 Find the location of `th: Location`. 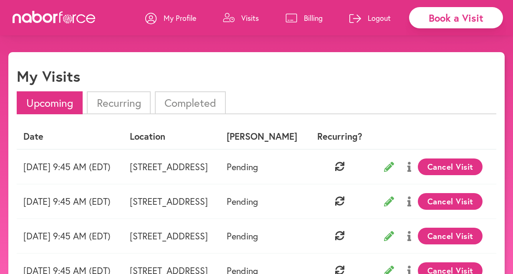

th: Location is located at coordinates (171, 136).